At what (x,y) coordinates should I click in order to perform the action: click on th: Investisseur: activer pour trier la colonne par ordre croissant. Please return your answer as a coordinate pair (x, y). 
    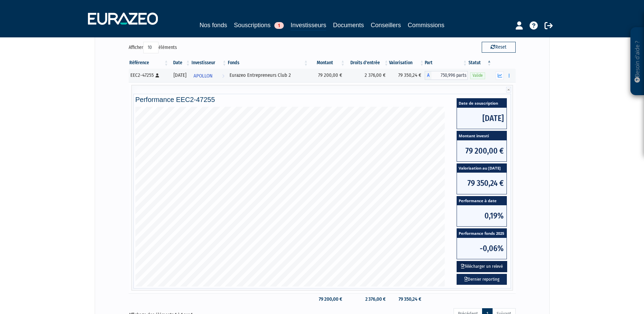
    Looking at the image, I should click on (209, 63).